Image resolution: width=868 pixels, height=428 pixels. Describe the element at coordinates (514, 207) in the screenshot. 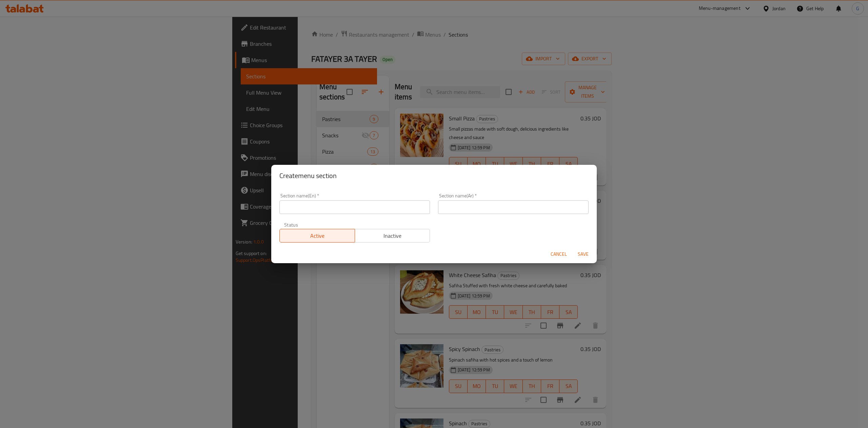

I see `input: Please enter section name(ar)` at that location.